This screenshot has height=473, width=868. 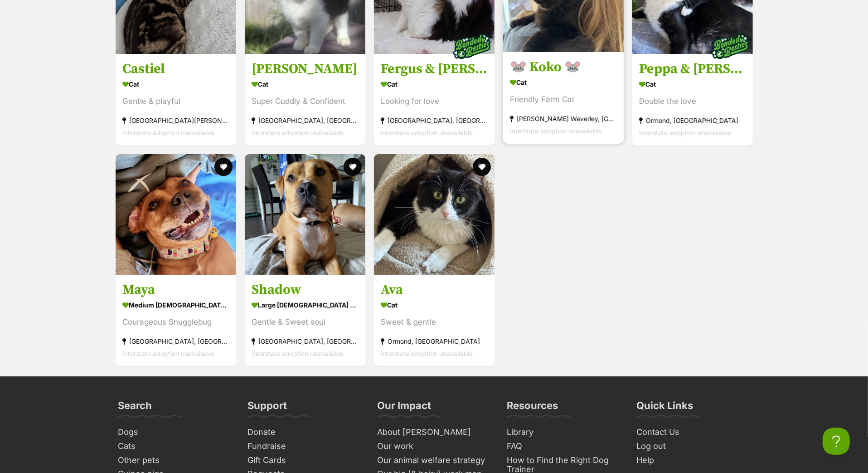 I want to click on a: Other pets, so click(x=175, y=460).